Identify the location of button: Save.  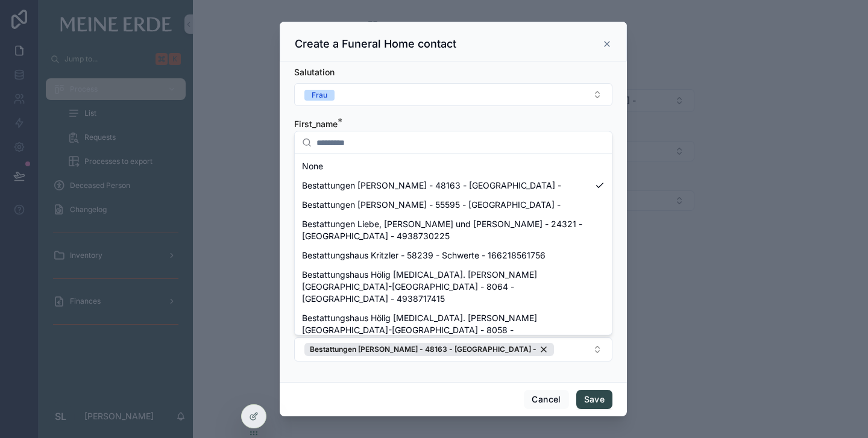
(594, 399).